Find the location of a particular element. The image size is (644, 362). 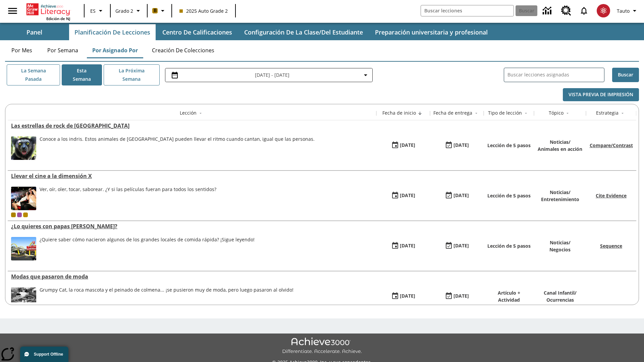

button: La semana pasada is located at coordinates (33, 75).